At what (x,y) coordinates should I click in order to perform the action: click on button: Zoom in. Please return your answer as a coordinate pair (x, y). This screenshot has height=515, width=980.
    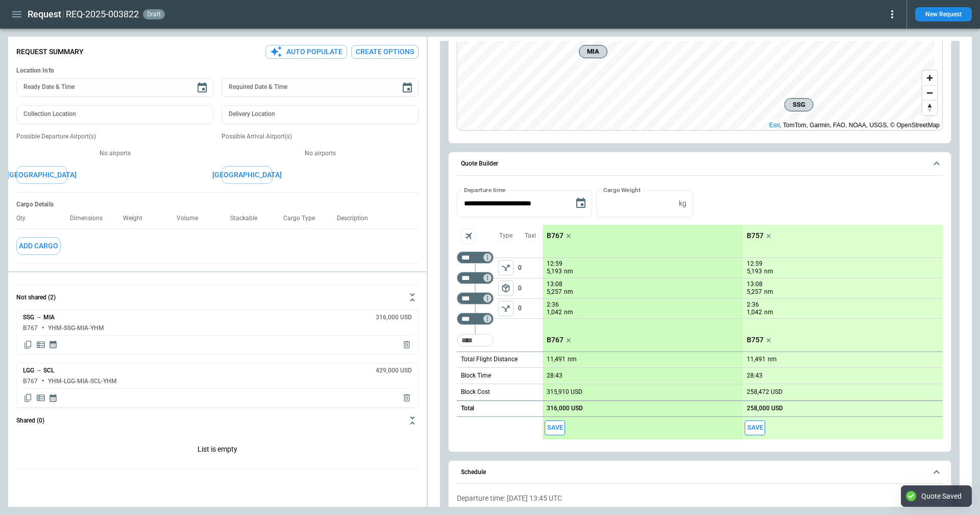
    Looking at the image, I should click on (930, 77).